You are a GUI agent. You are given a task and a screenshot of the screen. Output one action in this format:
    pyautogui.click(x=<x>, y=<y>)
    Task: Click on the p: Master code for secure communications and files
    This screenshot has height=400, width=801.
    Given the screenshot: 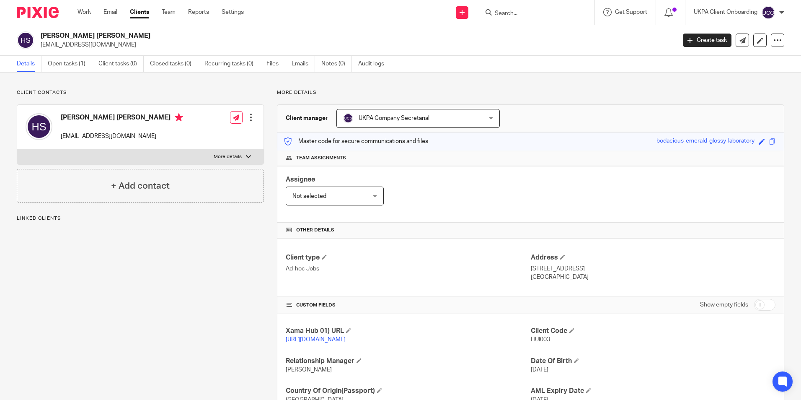 What is the action you would take?
    pyautogui.click(x=356, y=141)
    